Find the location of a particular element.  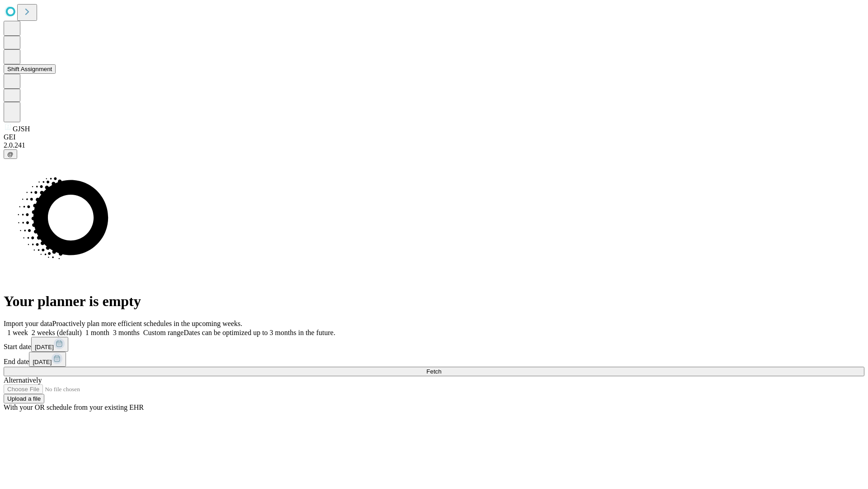

span: 2 weeks (default) is located at coordinates (56, 332).